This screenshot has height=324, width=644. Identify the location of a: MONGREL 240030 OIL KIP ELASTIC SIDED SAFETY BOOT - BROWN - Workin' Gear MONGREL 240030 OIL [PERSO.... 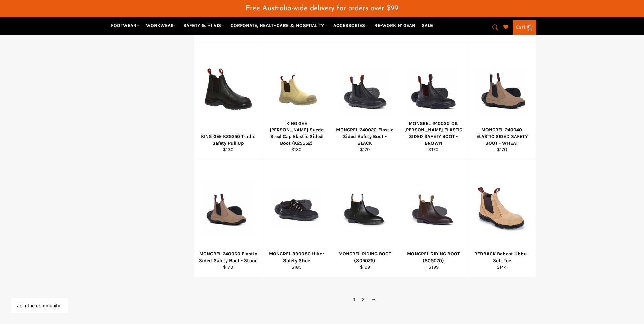
(433, 101).